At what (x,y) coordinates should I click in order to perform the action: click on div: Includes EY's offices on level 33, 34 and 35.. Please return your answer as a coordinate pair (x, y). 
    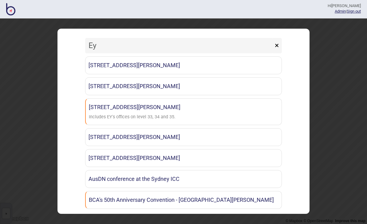
    Looking at the image, I should click on (132, 117).